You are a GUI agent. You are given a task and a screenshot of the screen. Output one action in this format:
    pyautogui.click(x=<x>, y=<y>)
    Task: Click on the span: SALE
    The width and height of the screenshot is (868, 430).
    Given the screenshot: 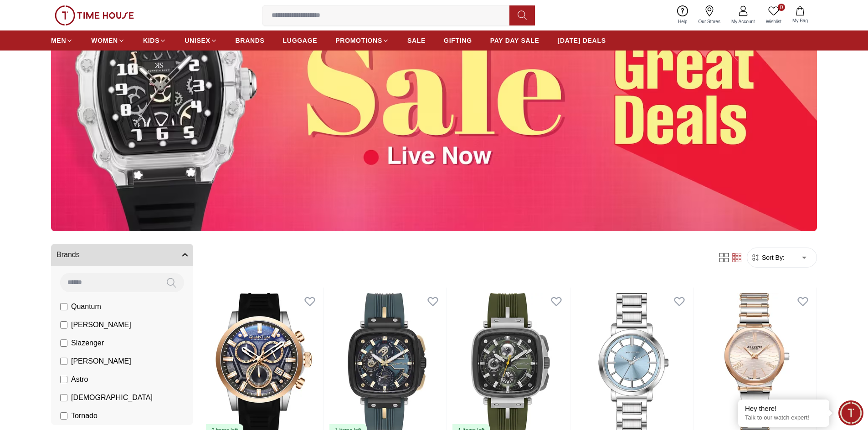 What is the action you would take?
    pyautogui.click(x=417, y=40)
    